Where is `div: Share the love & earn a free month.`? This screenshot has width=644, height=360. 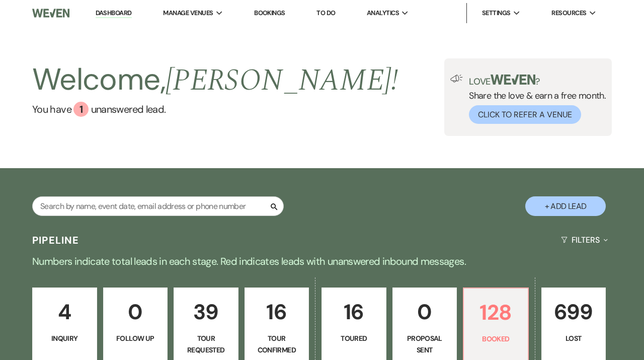
div: Share the love & earn a free month. is located at coordinates (535, 99).